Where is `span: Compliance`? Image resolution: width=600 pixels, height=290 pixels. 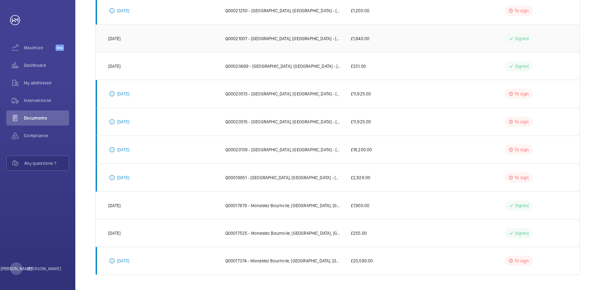 span: Compliance is located at coordinates (46, 136).